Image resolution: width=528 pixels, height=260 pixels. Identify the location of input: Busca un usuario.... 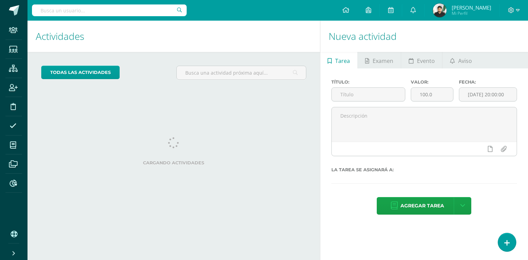
(109, 10).